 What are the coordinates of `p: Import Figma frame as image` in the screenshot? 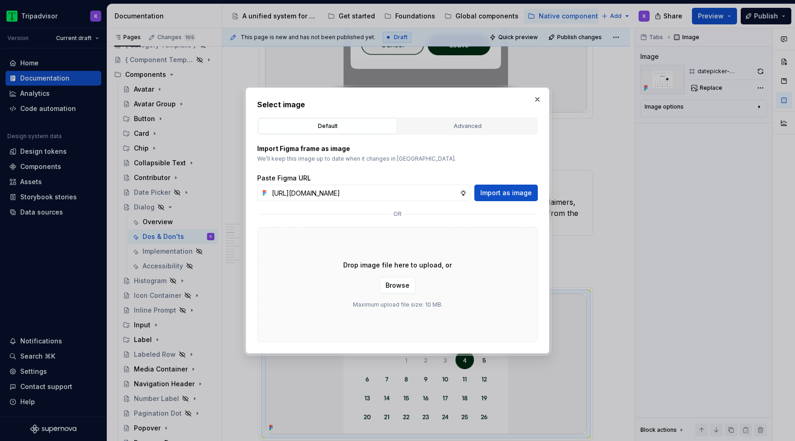 It's located at (398, 149).